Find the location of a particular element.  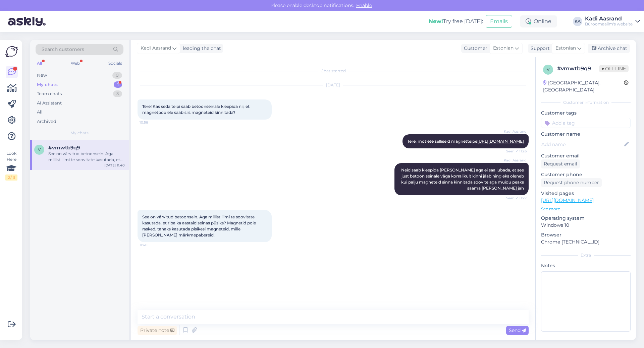

span: #vmwtb9q9 is located at coordinates (64, 148).